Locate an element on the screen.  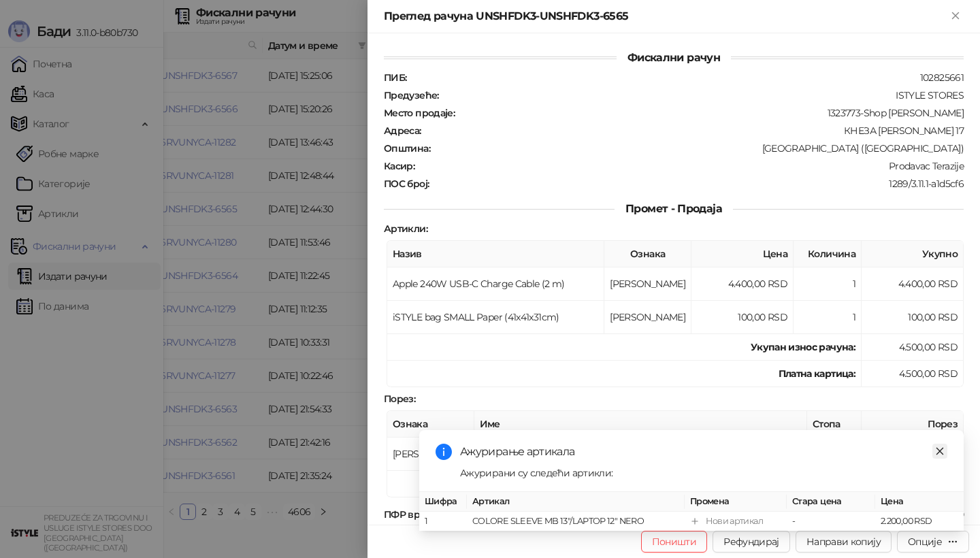
strong: ПФР време : is located at coordinates (412, 514).